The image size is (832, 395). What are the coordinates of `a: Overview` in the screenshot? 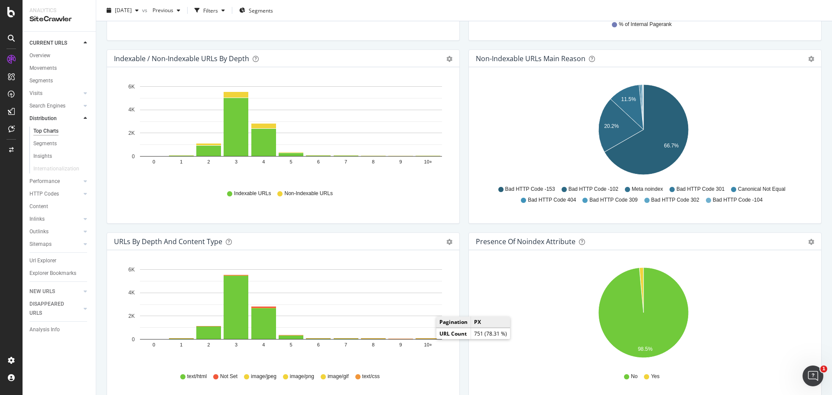 It's located at (59, 55).